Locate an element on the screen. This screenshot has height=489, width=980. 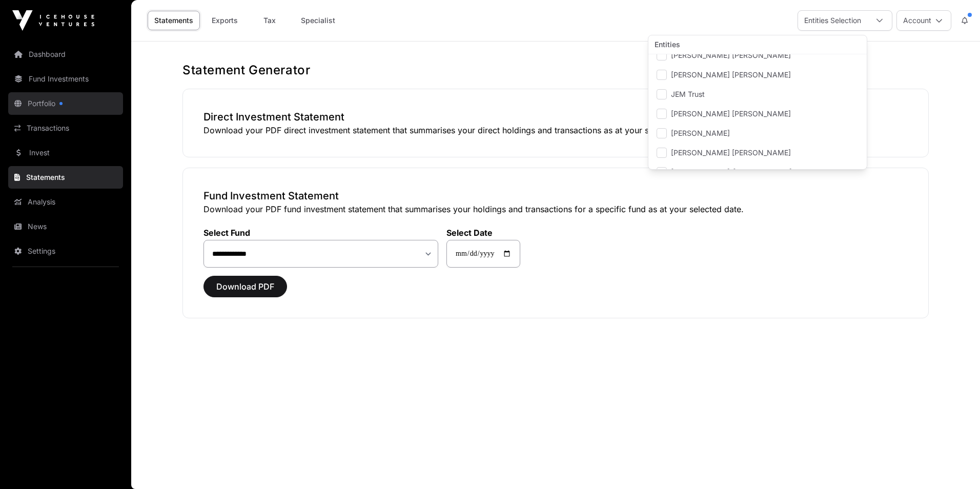
li: Christopher Patrick Hunt is located at coordinates (758, 114).